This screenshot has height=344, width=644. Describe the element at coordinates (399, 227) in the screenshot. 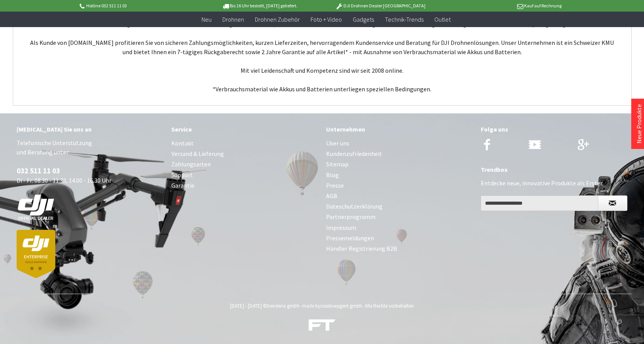

I see `a: Impressum` at that location.